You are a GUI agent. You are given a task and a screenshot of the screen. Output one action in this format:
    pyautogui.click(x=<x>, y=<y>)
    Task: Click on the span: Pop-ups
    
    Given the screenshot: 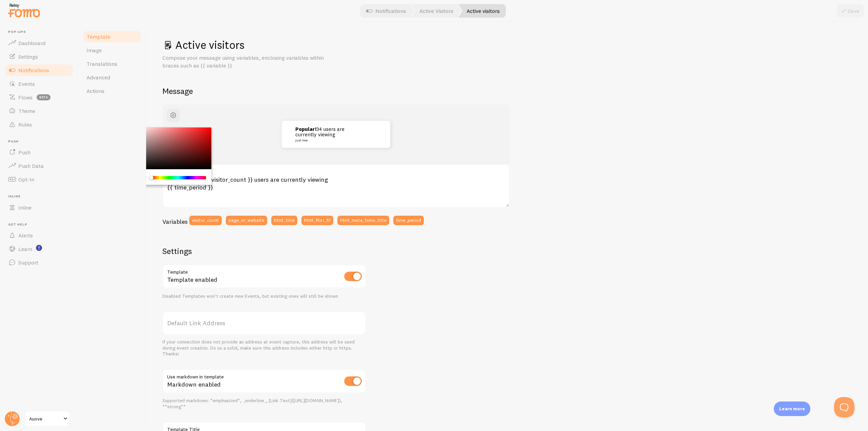 What is the action you would take?
    pyautogui.click(x=41, y=32)
    